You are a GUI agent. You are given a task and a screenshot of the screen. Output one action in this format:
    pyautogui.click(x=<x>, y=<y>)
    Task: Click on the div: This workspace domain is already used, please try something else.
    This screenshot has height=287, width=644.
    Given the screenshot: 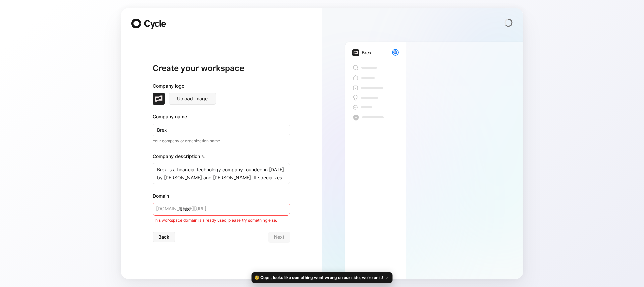 What is the action you would take?
    pyautogui.click(x=221, y=221)
    